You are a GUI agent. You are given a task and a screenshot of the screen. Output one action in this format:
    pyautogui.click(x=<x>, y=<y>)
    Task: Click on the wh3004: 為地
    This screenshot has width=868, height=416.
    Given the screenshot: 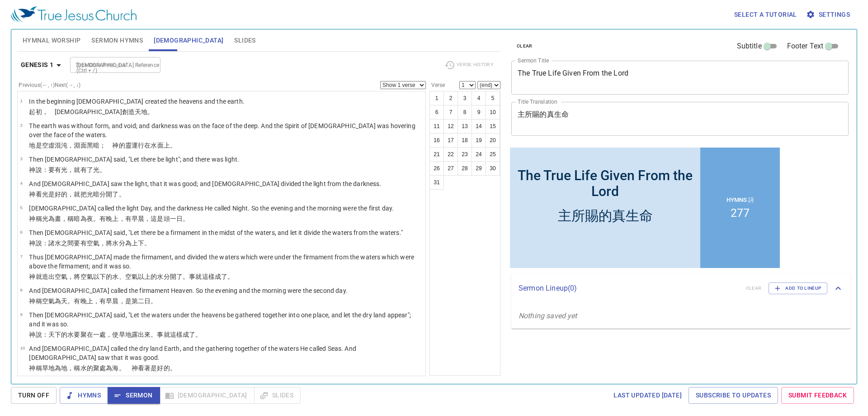 What is the action you would take?
    pyautogui.click(x=115, y=368)
    